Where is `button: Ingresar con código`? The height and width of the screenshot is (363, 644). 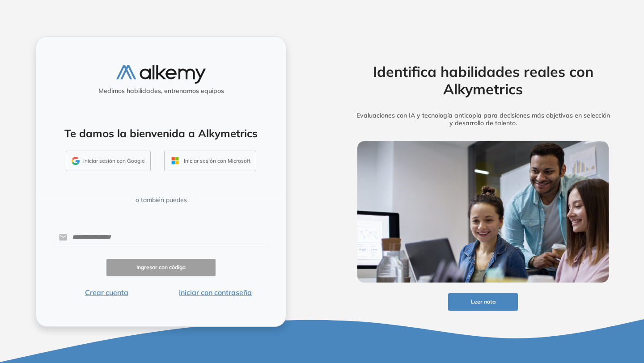 button: Ingresar con código is located at coordinates (161, 268).